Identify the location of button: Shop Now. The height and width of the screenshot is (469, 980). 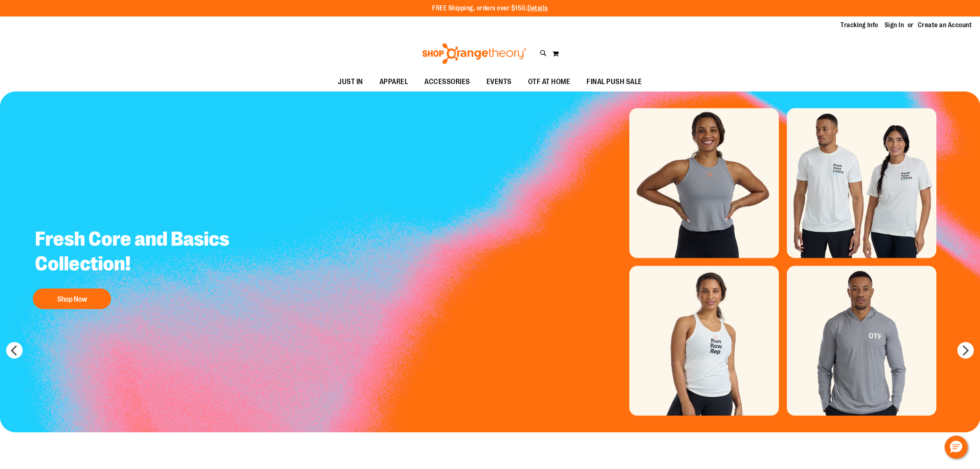
(72, 298).